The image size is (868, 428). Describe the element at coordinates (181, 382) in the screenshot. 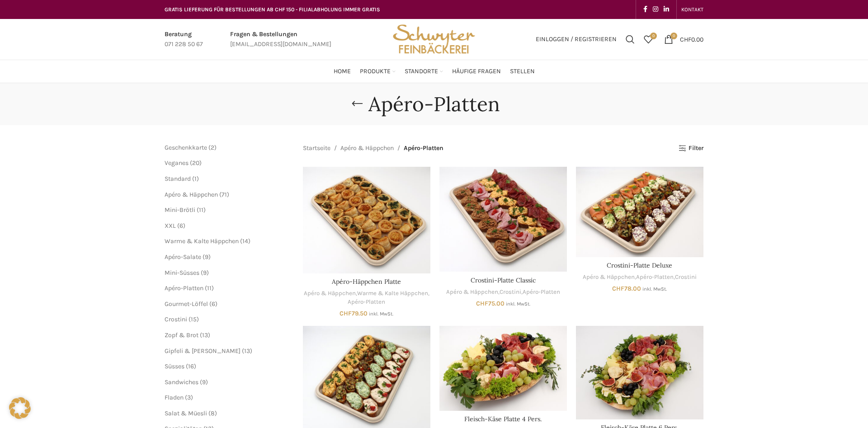

I see `a: Sandwiches` at that location.